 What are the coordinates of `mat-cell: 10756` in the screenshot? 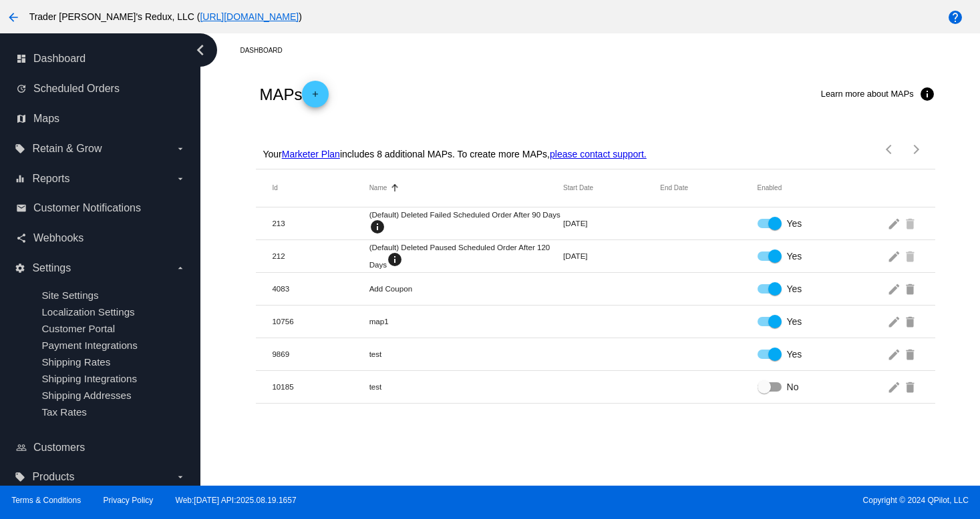 It's located at (320, 321).